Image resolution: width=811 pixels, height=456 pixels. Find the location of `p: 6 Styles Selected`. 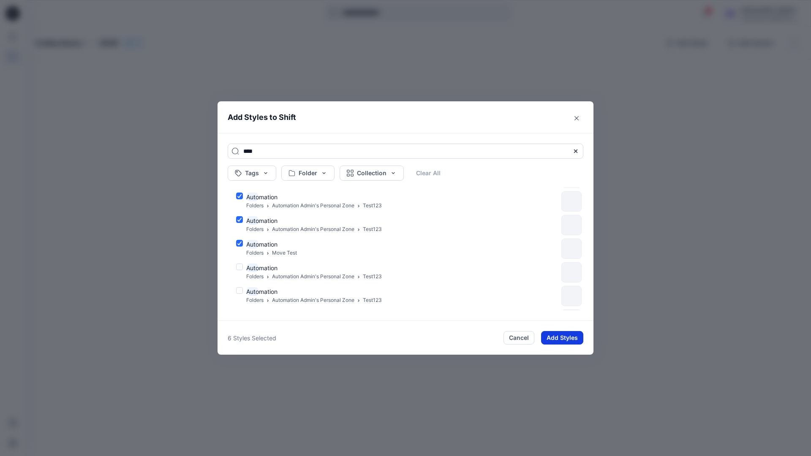

p: 6 Styles Selected is located at coordinates (252, 338).